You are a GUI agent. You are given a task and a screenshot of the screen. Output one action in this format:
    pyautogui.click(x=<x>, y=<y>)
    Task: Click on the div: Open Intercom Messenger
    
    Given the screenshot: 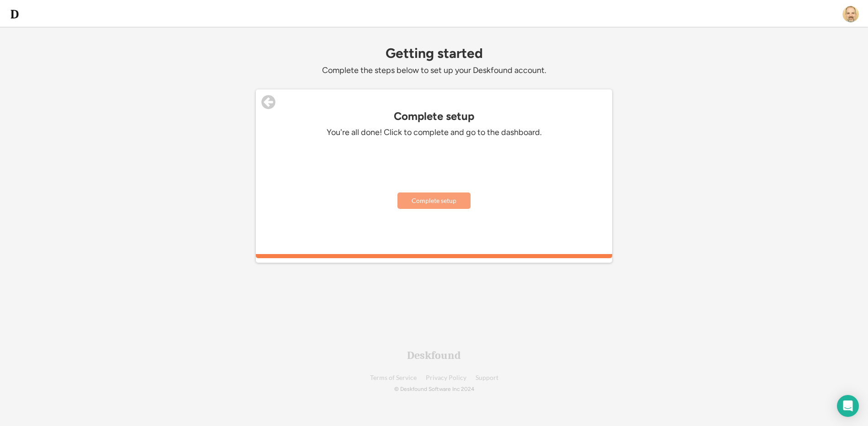 What is the action you would take?
    pyautogui.click(x=848, y=406)
    